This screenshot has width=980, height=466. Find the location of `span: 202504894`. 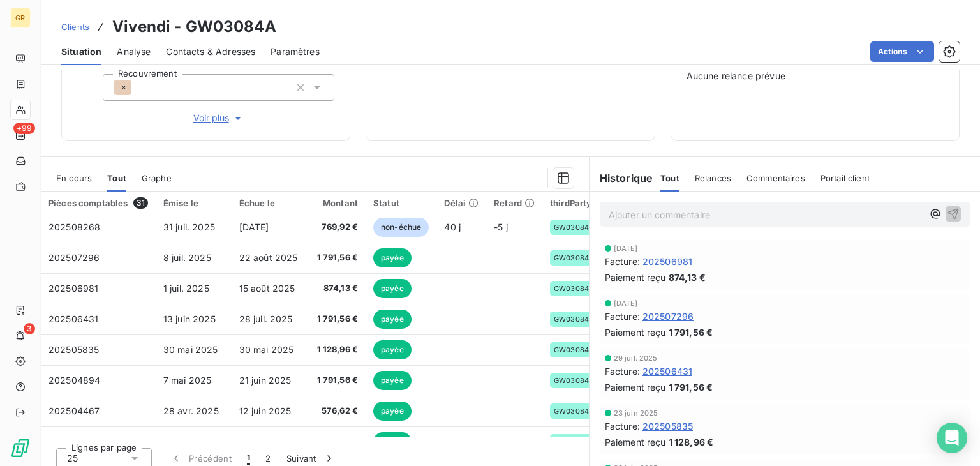

span: 202504894 is located at coordinates (74, 380).